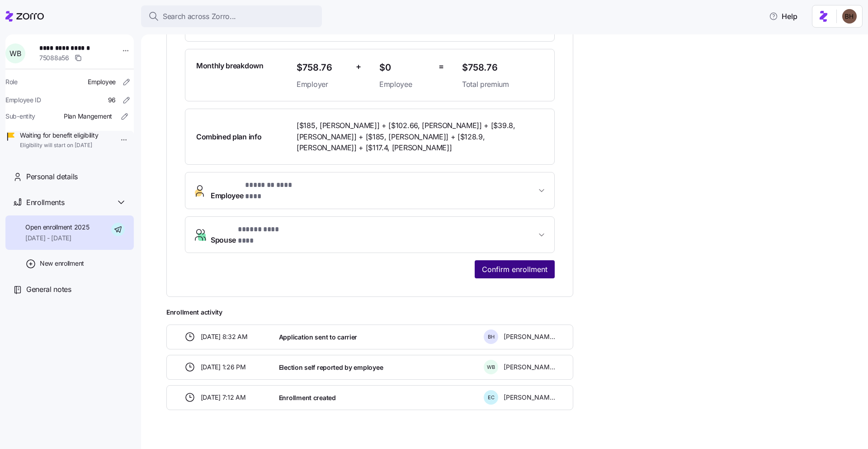 Image resolution: width=868 pixels, height=449 pixels. Describe the element at coordinates (23, 100) in the screenshot. I see `span: Employee ID` at that location.